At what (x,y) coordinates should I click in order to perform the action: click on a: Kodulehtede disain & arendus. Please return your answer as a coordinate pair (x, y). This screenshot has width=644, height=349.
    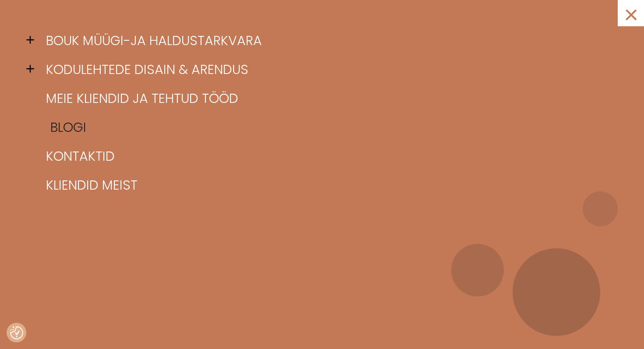
    Looking at the image, I should click on (328, 69).